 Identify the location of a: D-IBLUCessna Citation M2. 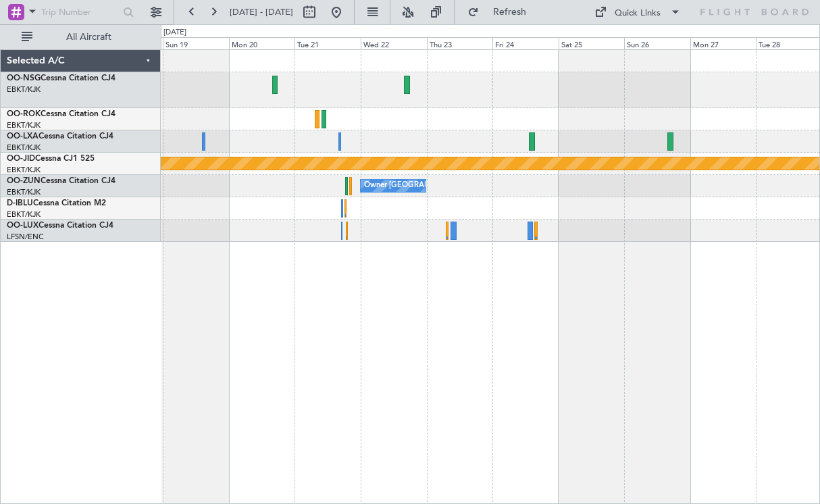
(56, 203).